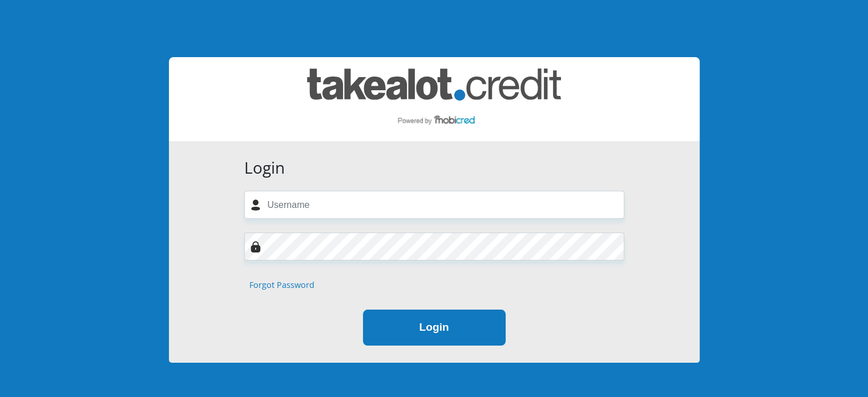  What do you see at coordinates (256, 247) in the screenshot?
I see `img: Image` at bounding box center [256, 247].